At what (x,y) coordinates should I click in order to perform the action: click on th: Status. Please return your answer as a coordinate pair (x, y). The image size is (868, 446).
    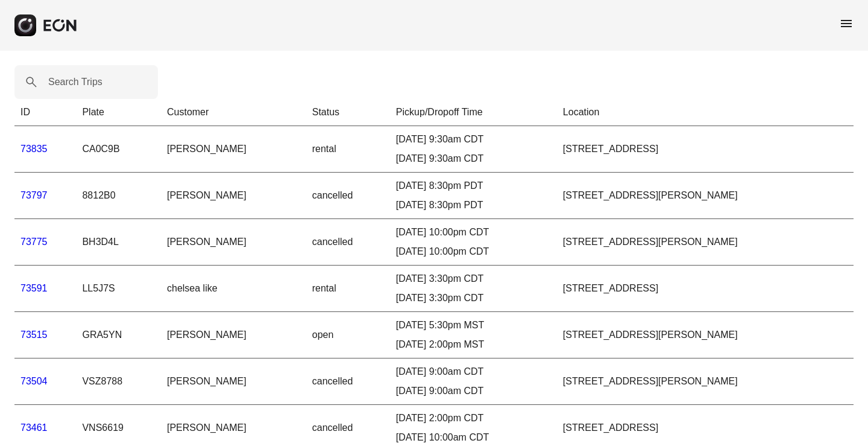
    Looking at the image, I should click on (348, 112).